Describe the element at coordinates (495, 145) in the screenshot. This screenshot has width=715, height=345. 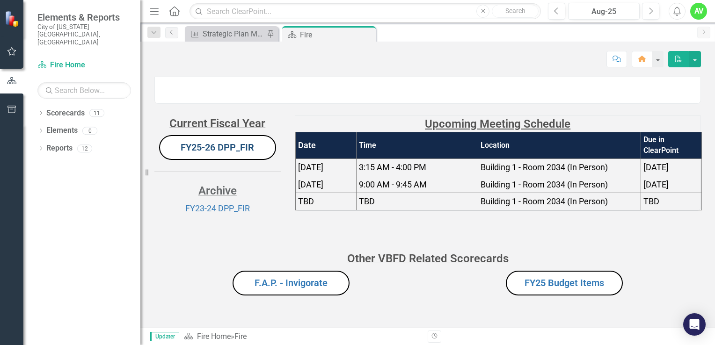
I see `strong: Location` at that location.